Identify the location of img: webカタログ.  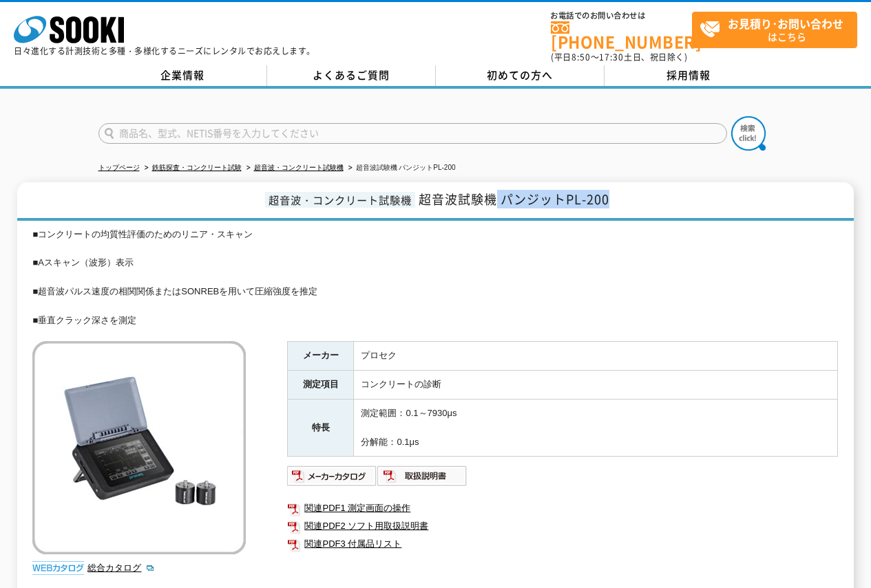
(58, 568).